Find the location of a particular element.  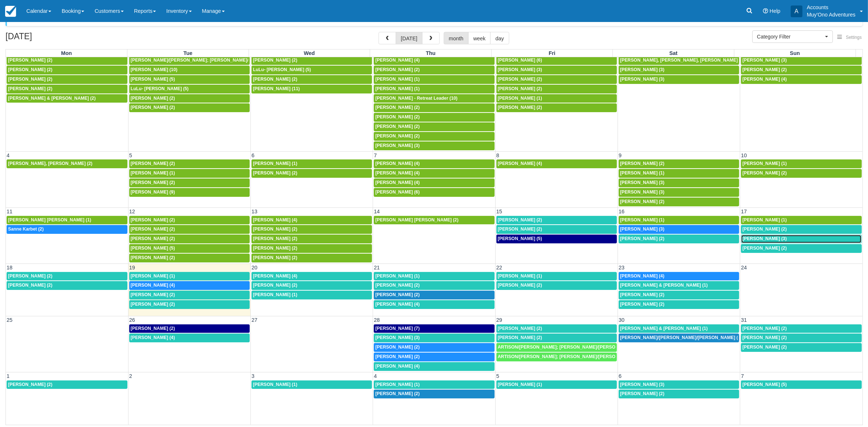

span: 14 is located at coordinates (377, 211).